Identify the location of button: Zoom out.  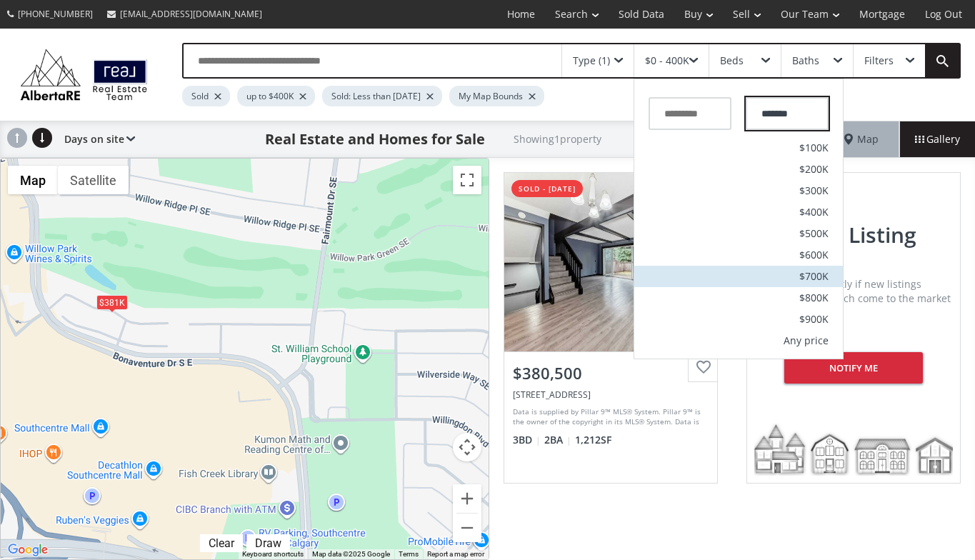
(467, 528).